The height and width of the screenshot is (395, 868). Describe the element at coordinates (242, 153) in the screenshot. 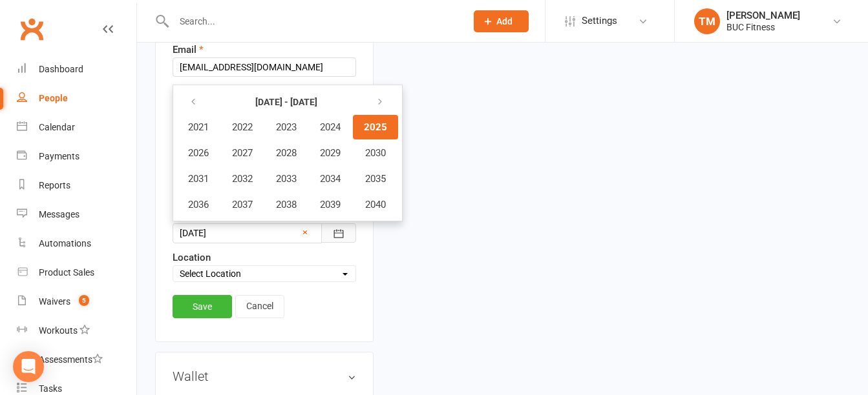

I see `span: 2027` at that location.